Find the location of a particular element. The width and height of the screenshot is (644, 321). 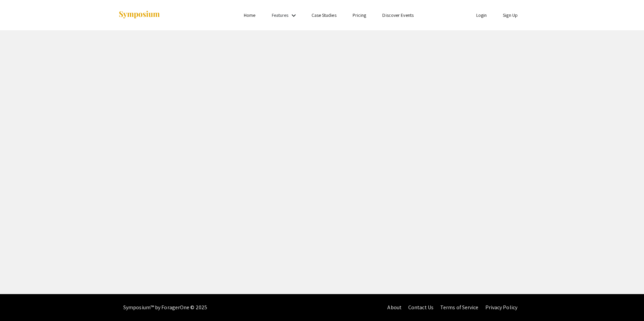

a: Features is located at coordinates (280, 15).